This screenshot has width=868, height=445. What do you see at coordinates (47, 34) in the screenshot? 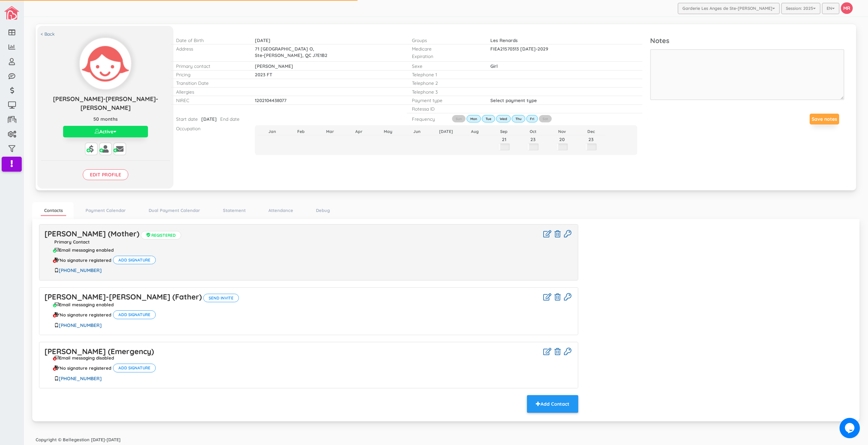
I see `a: < Back` at bounding box center [47, 34].